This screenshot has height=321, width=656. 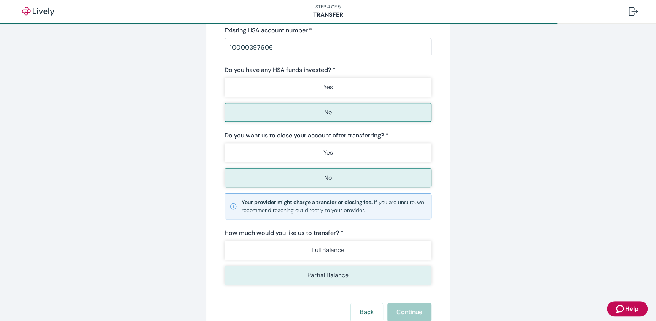 What do you see at coordinates (280, 70) in the screenshot?
I see `label: Do you have any HSA funds invested? *` at bounding box center [280, 70].